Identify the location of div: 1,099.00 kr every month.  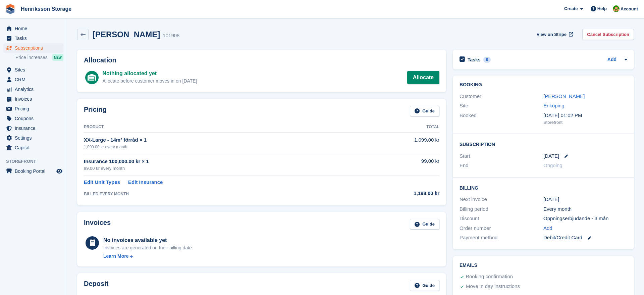
(218, 147).